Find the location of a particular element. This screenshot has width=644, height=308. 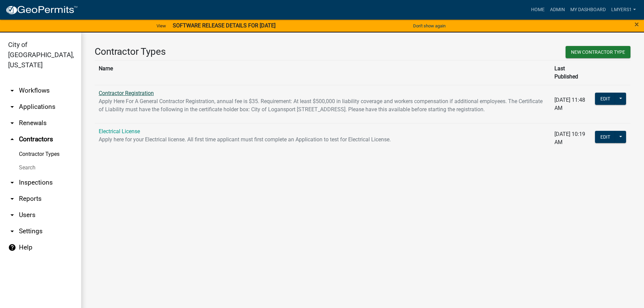

a: Electrical License is located at coordinates (119, 131).